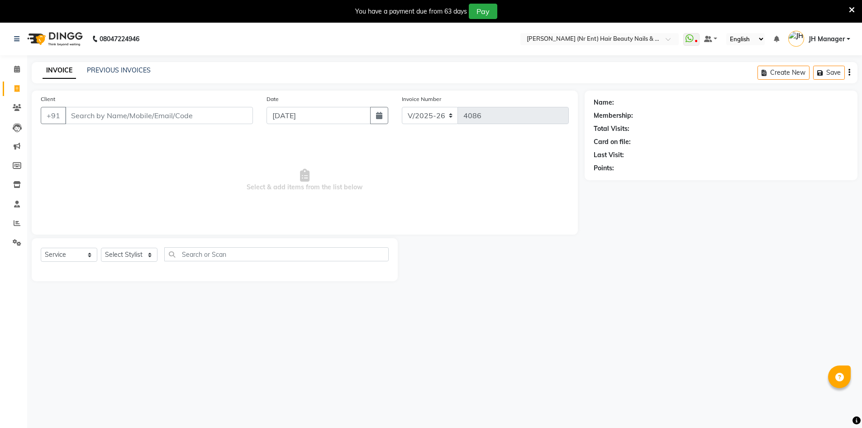  I want to click on img: logo, so click(54, 39).